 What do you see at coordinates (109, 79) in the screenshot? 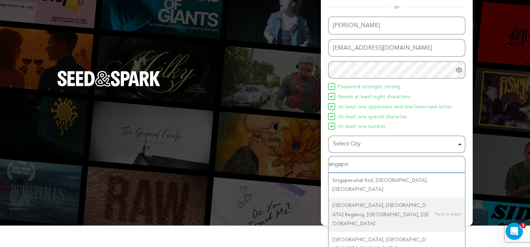
I see `img: Seed&Spark Logo` at bounding box center [109, 79].